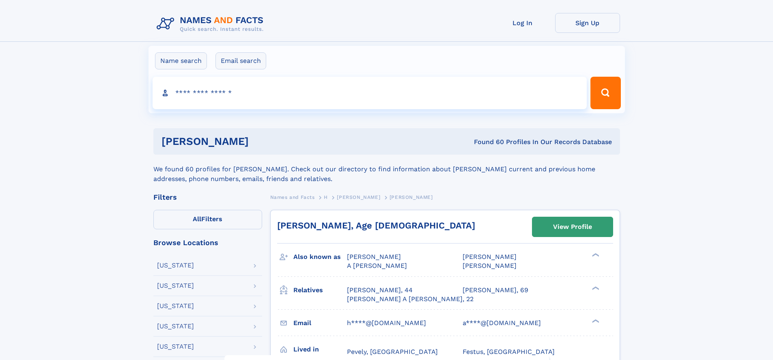 The image size is (773, 360). I want to click on a: View Profile, so click(573, 227).